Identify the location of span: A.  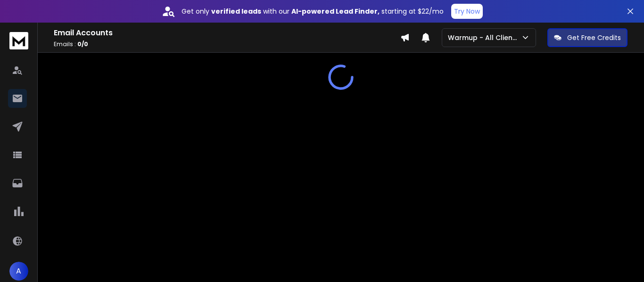
(19, 271).